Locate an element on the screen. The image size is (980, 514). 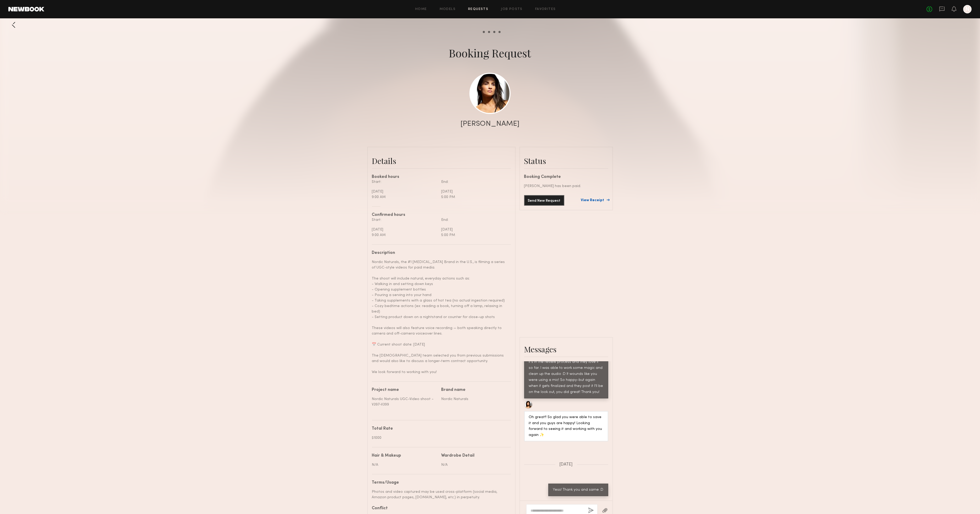
div: Booking Complete is located at coordinates (566, 177).